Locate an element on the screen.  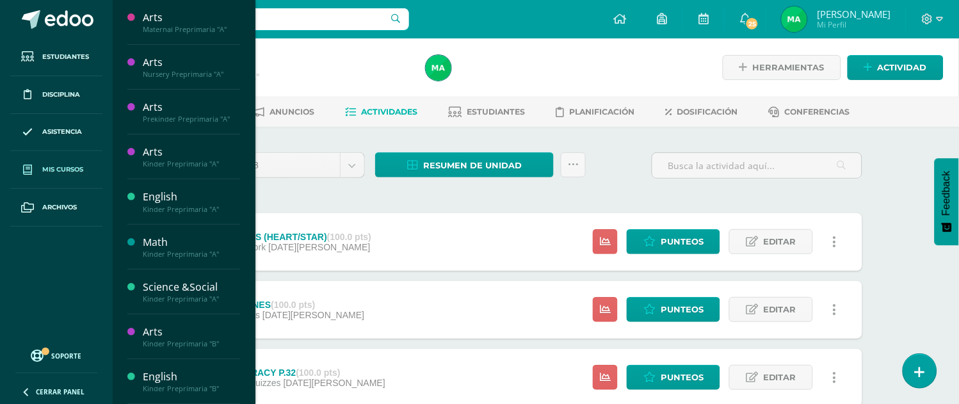
a: ArtsPrekinder Preprimaria "A" is located at coordinates (191, 111).